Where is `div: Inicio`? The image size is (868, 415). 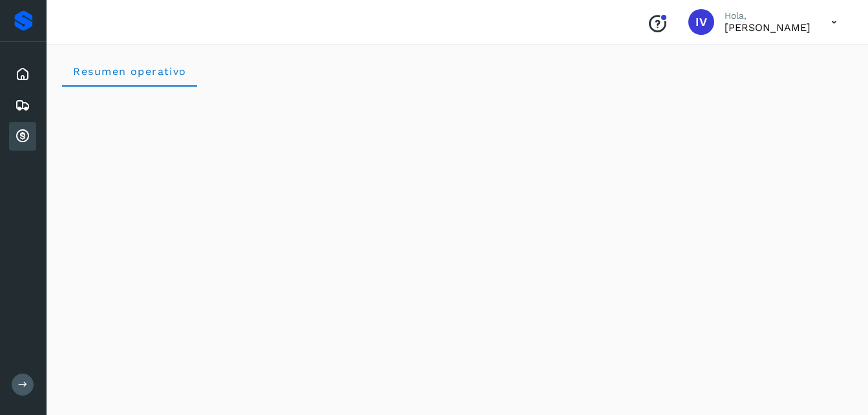 div: Inicio is located at coordinates (22, 74).